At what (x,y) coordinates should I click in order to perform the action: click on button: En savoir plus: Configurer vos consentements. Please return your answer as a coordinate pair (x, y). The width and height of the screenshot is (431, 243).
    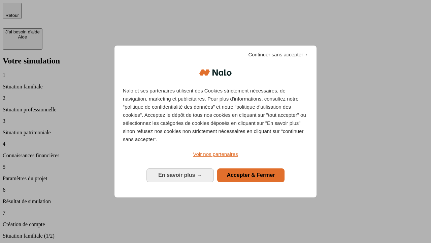
    Looking at the image, I should click on (180, 175).